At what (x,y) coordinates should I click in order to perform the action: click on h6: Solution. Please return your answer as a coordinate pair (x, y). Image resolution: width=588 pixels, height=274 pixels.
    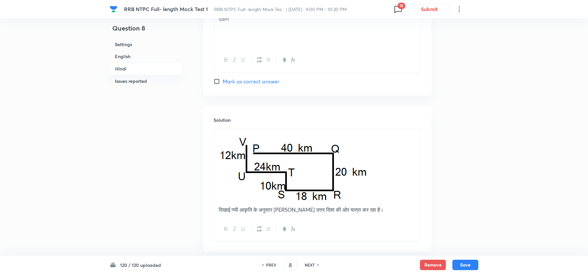
    Looking at the image, I should click on (318, 120).